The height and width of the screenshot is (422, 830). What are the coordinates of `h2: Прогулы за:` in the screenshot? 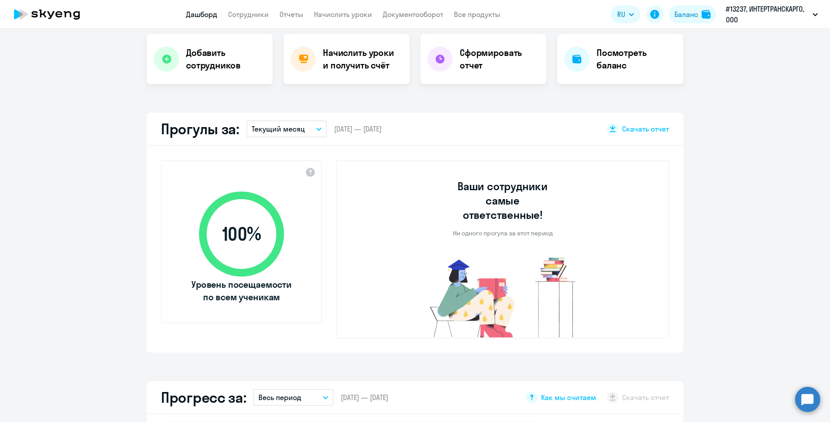 It's located at (200, 129).